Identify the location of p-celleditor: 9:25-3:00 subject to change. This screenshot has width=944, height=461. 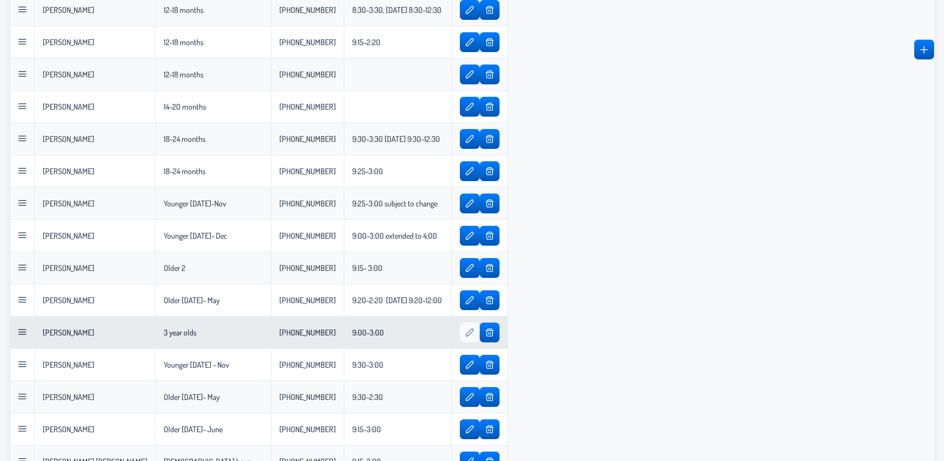
(395, 203).